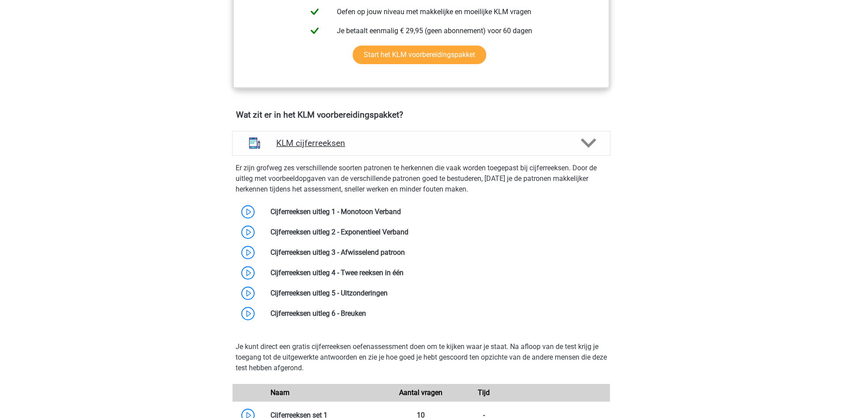 The width and height of the screenshot is (842, 418). Describe the element at coordinates (327, 392) in the screenshot. I see `div: Naam` at that location.